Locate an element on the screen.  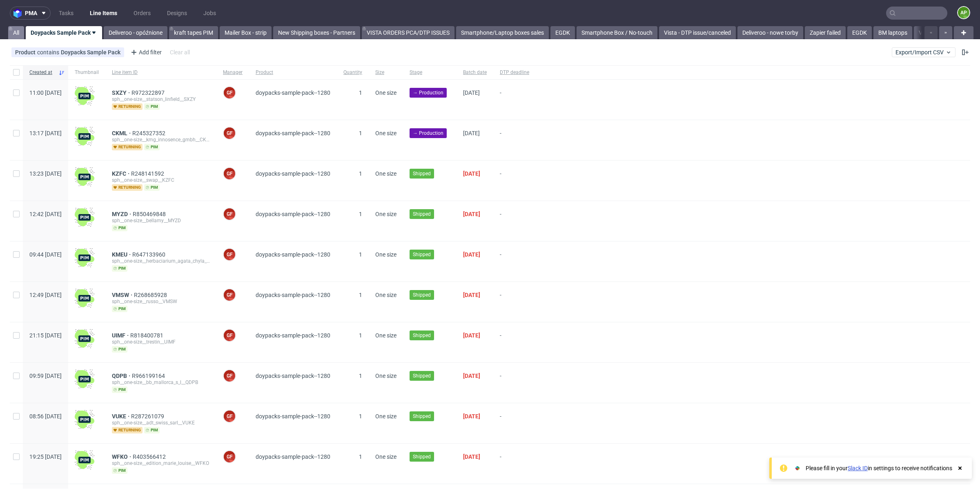
a: R966199164 is located at coordinates (149, 375).